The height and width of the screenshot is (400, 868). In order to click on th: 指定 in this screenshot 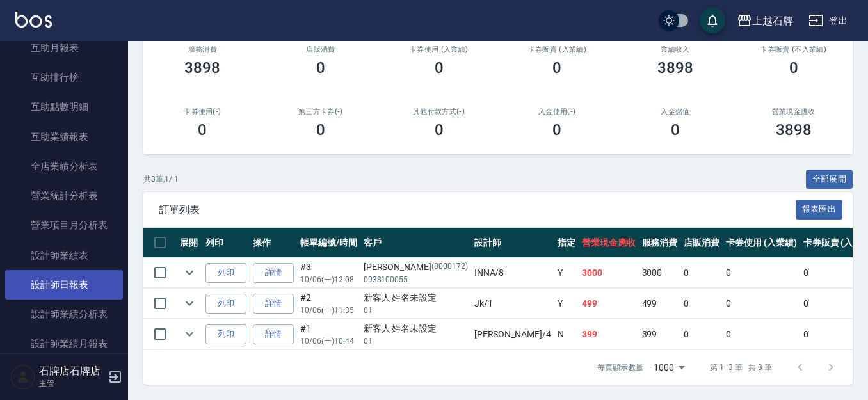, I will do `click(567, 243)`.